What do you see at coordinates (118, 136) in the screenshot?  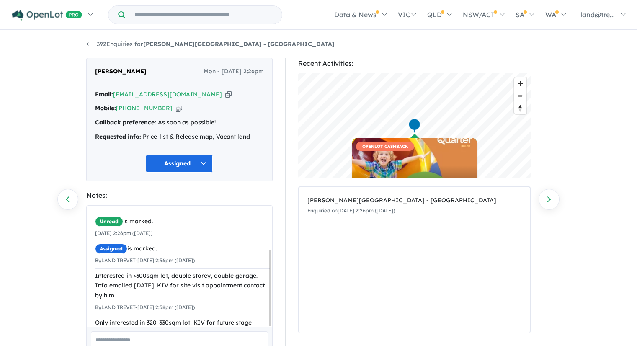 I see `strong: Requested info:` at bounding box center [118, 136].